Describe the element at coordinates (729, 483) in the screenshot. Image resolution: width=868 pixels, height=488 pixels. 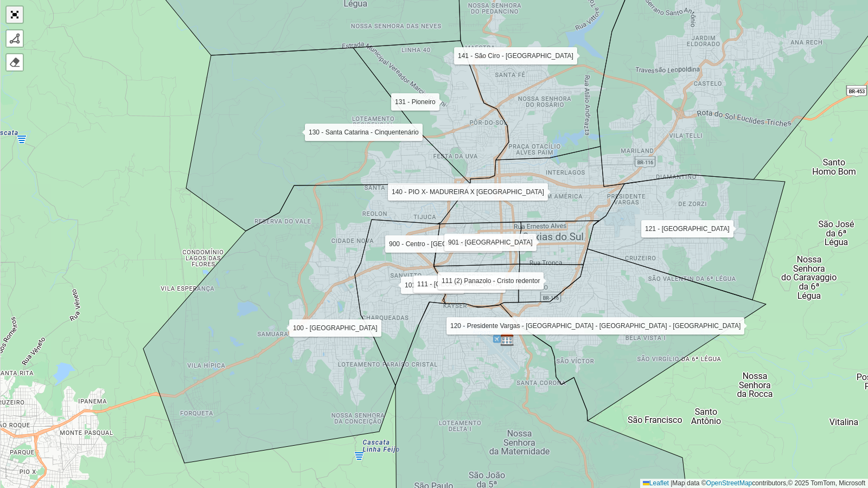
I see `a: OpenStreetMap` at that location.